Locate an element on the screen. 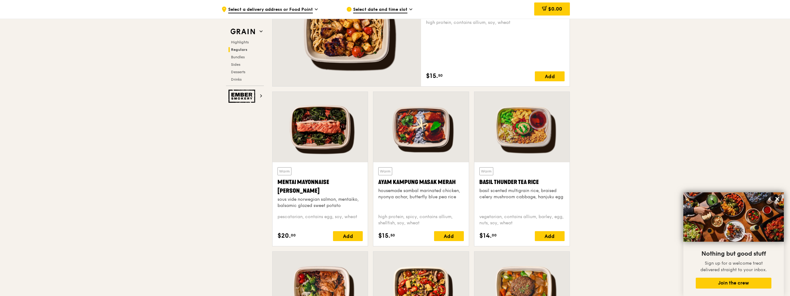 This screenshot has width=790, height=296. div: basil scented multigrain rice, braised celery mushroom cabbage, hanjuku egg is located at coordinates (522, 194).